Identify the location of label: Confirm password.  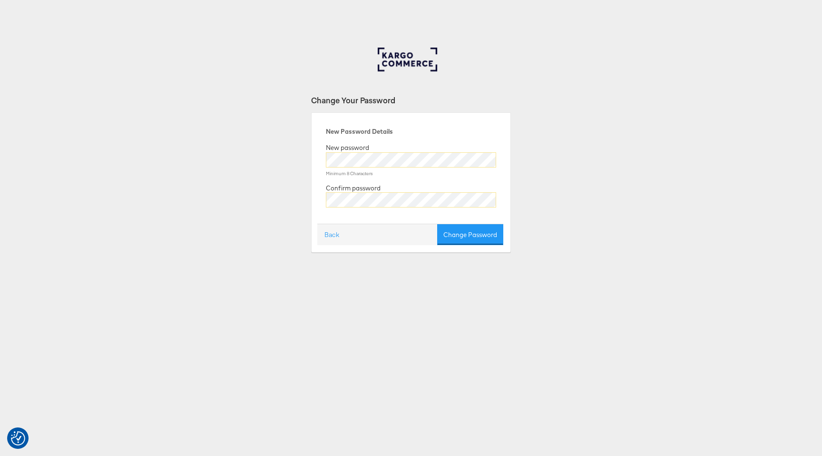
(353, 188).